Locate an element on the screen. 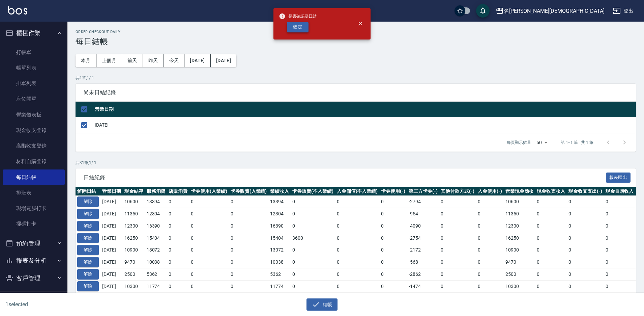  td: 16250 is located at coordinates (134, 238).